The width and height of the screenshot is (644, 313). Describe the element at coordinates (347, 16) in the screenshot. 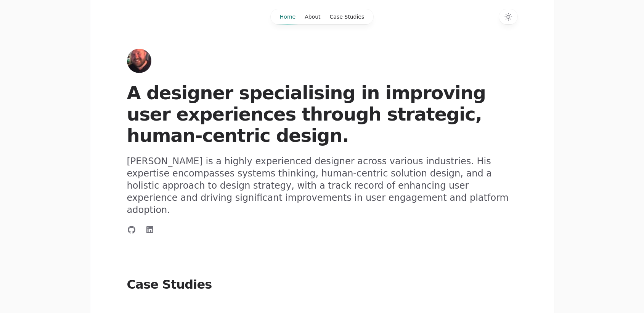

I see `a: Case Studies` at that location.